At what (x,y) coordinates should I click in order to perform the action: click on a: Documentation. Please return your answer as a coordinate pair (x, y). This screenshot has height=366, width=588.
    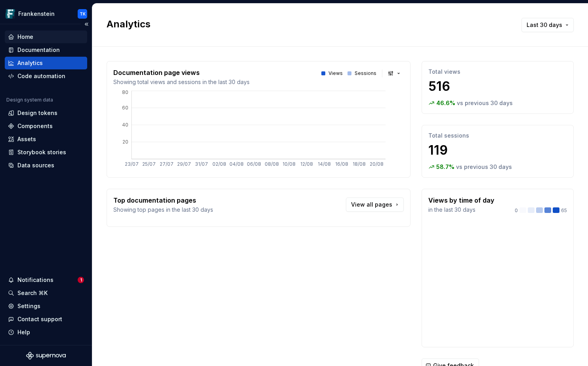
    Looking at the image, I should click on (46, 50).